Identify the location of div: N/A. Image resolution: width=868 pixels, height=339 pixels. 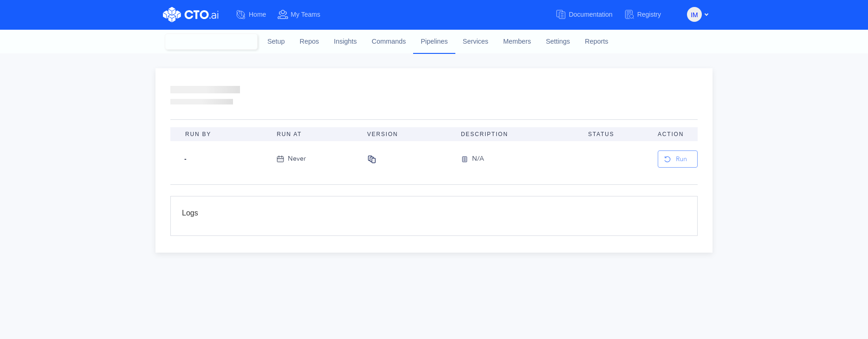
(478, 159).